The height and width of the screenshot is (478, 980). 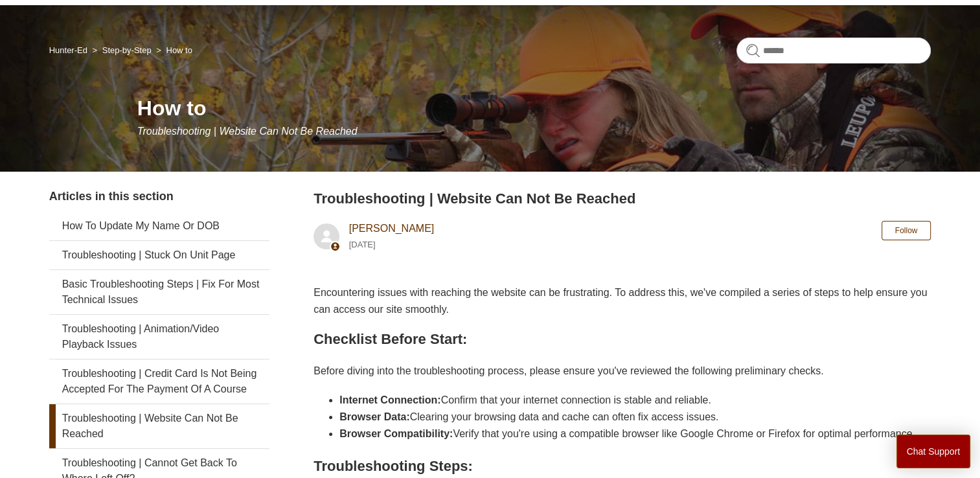 What do you see at coordinates (179, 50) in the screenshot?
I see `a: How to` at bounding box center [179, 50].